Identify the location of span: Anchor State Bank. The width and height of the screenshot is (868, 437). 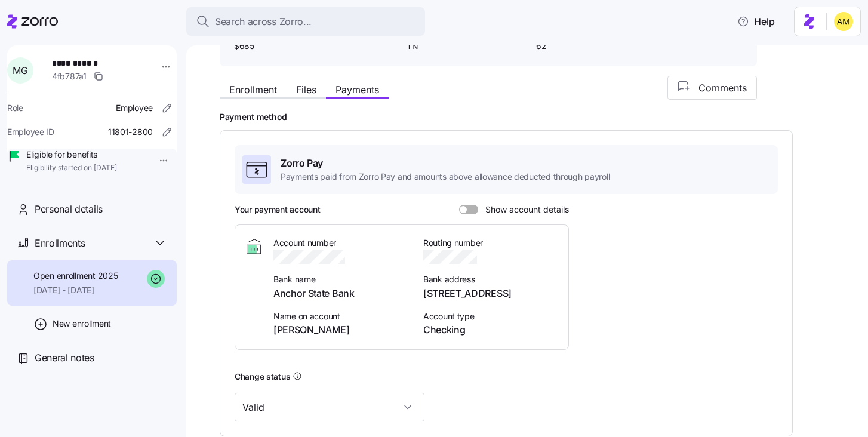
(341, 293).